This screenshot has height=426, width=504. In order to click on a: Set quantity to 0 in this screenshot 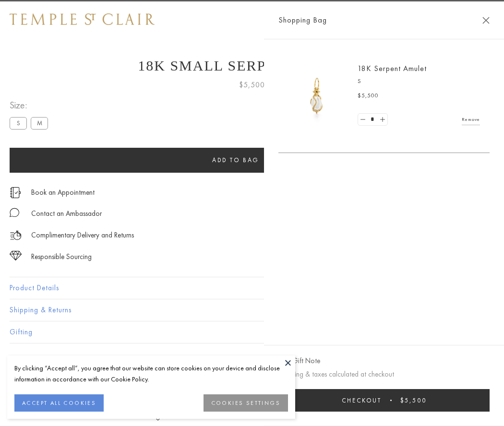, I will do `click(363, 120)`.